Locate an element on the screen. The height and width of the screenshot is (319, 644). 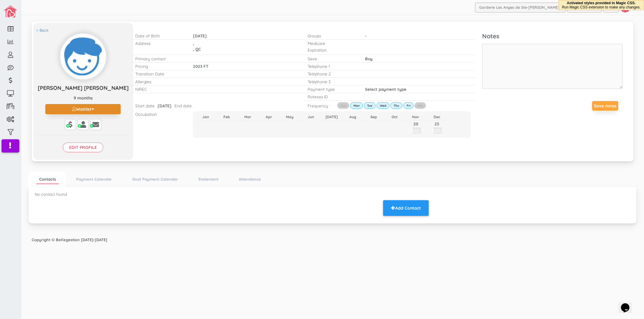
div: Activated styles provided in Magic CSS. is located at coordinates (601, 5).